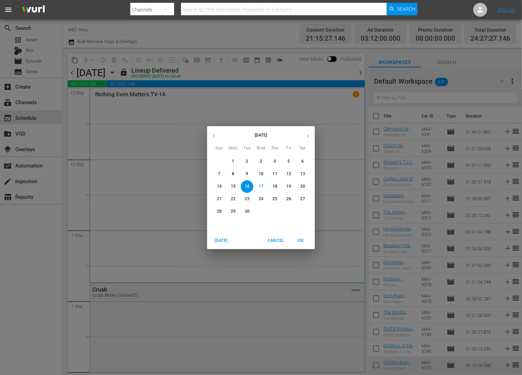 The width and height of the screenshot is (522, 375). I want to click on p: 11, so click(275, 174).